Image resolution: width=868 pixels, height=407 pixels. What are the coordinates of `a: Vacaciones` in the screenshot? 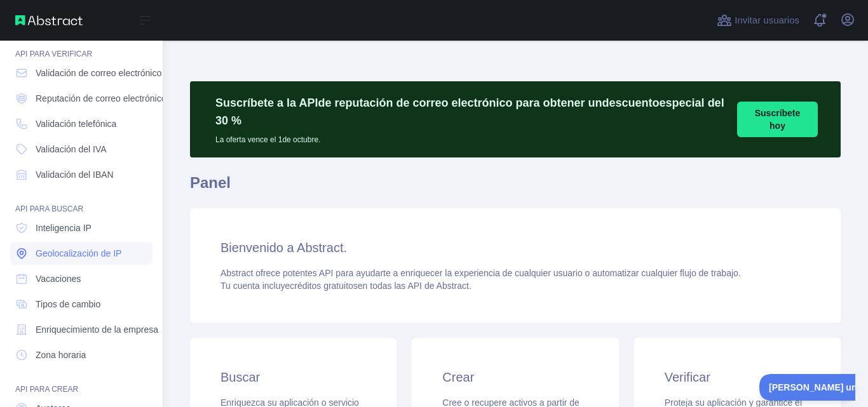 It's located at (81, 279).